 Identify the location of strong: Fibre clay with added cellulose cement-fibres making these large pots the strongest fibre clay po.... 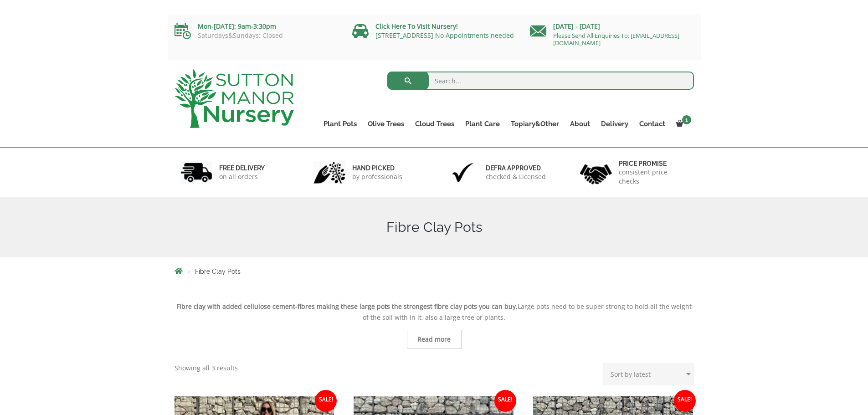
(347, 306).